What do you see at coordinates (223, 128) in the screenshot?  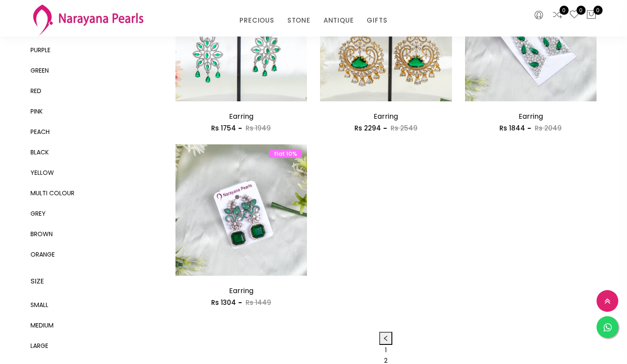 I see `span: Rs 1754` at bounding box center [223, 128].